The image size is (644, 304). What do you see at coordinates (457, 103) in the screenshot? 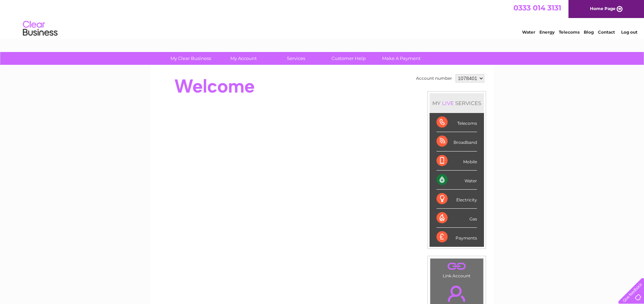
I see `div: MY SERVICES` at bounding box center [457, 103].